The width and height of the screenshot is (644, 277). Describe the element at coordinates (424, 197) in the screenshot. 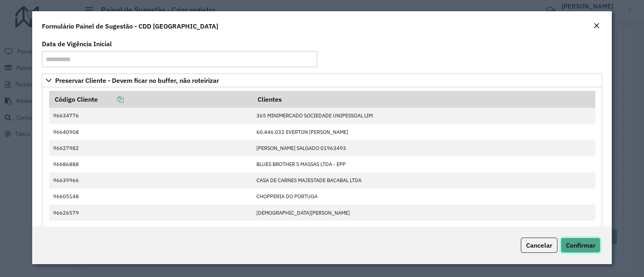

I see `td: CHOPPERIA DO PORTUGA` at that location.